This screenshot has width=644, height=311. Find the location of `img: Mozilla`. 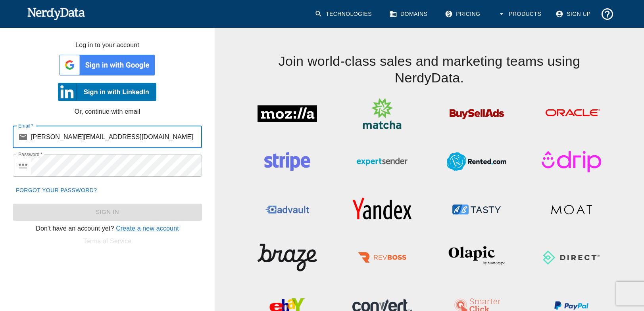

img: Mozilla is located at coordinates (287, 114).